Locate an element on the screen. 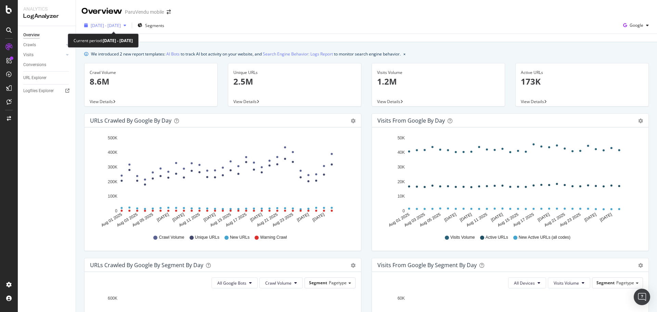  div: Visits Volume is located at coordinates (438, 73).